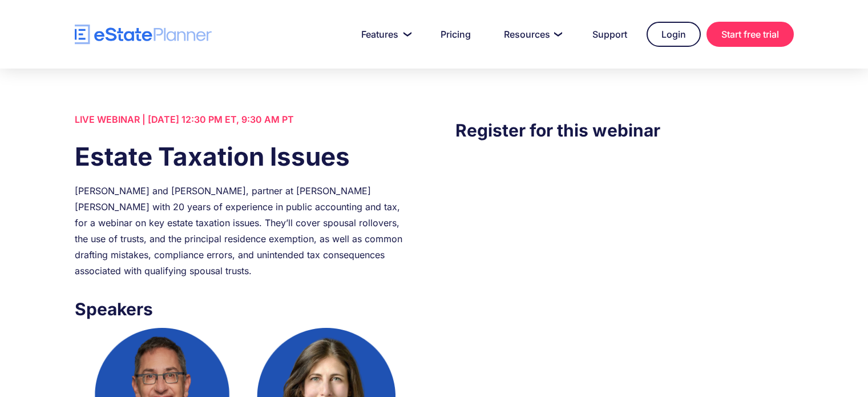 This screenshot has width=868, height=397. What do you see at coordinates (244, 309) in the screenshot?
I see `h3: Speakers` at bounding box center [244, 309].